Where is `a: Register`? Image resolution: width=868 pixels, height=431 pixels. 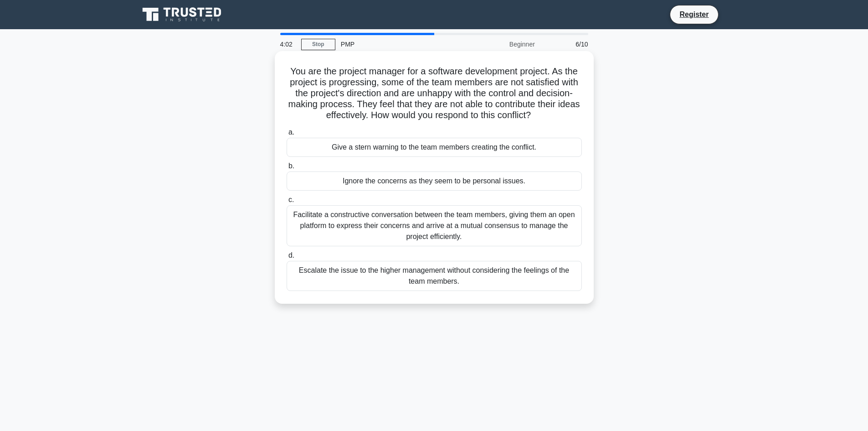 a: Register is located at coordinates (694, 14).